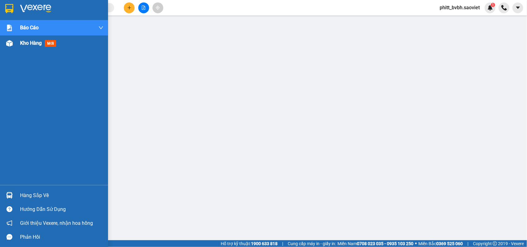 This screenshot has height=247, width=527. I want to click on span: file-add, so click(144, 8).